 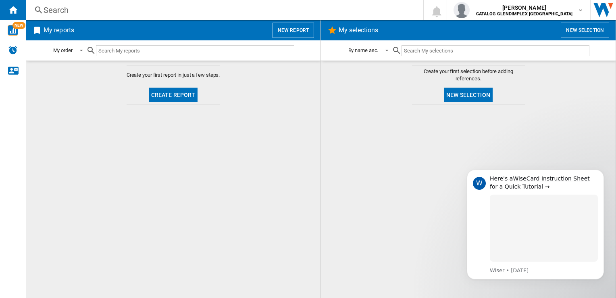 I want to click on img: wise-card.svg, so click(x=13, y=30).